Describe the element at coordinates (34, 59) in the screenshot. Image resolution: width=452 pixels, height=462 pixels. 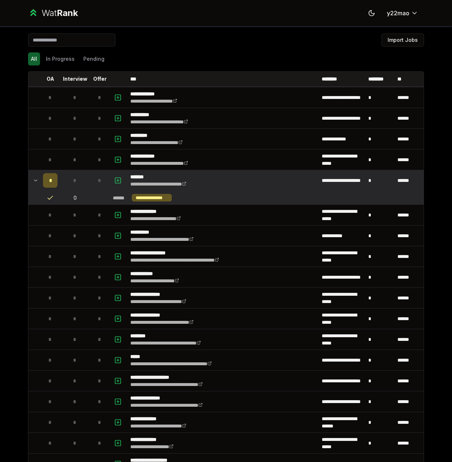
I see `button: All` at that location.